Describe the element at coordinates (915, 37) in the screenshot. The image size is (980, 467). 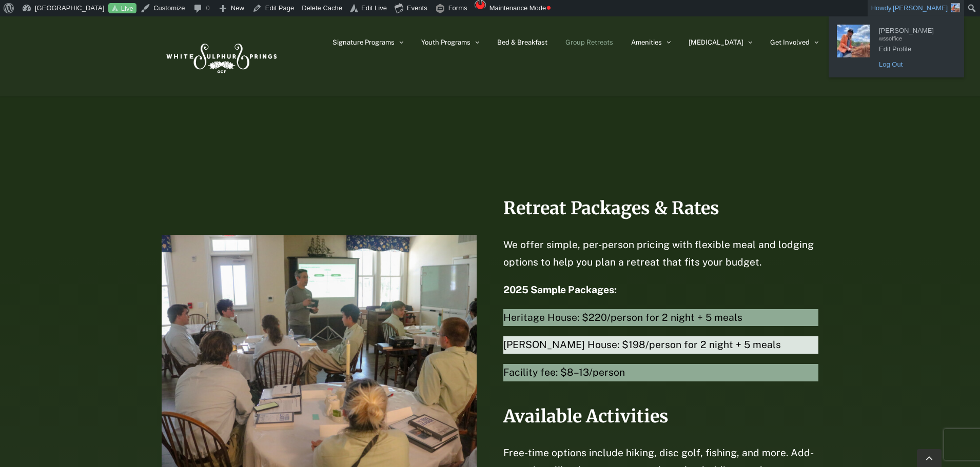
I see `span: wssoffice` at that location.